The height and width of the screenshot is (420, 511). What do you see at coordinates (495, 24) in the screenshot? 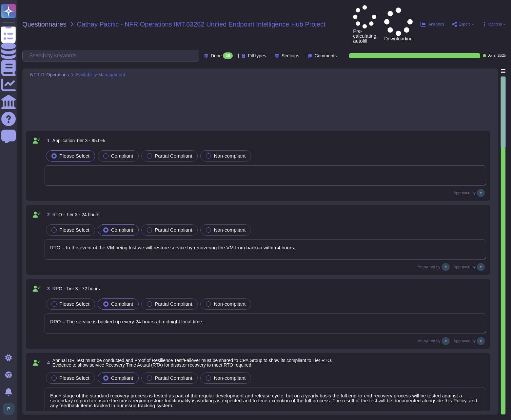
I see `span: Options` at bounding box center [495, 24].